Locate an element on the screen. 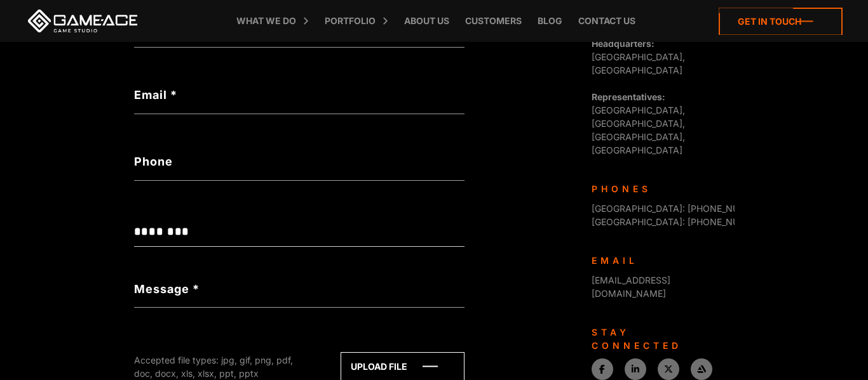 The height and width of the screenshot is (380, 868). div: Accepted file types: jpg, gif, png, pdf, doc, docx, xls, xlsx, ppt, pptx is located at coordinates (223, 366).